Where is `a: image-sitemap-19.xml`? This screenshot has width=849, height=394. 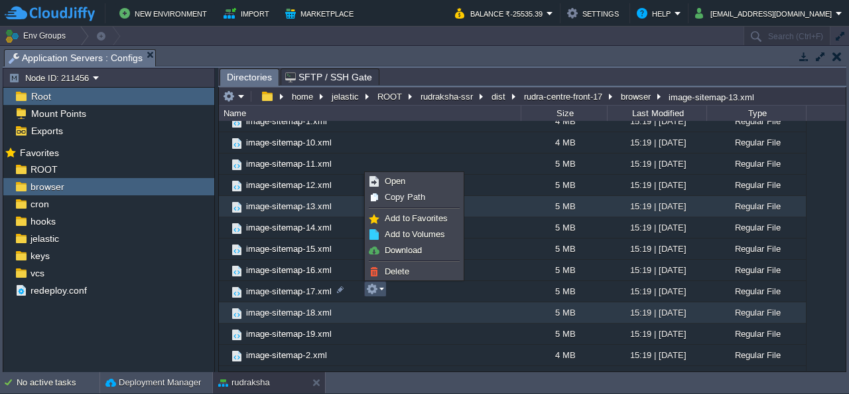
a: image-sitemap-19.xml is located at coordinates (289, 333).